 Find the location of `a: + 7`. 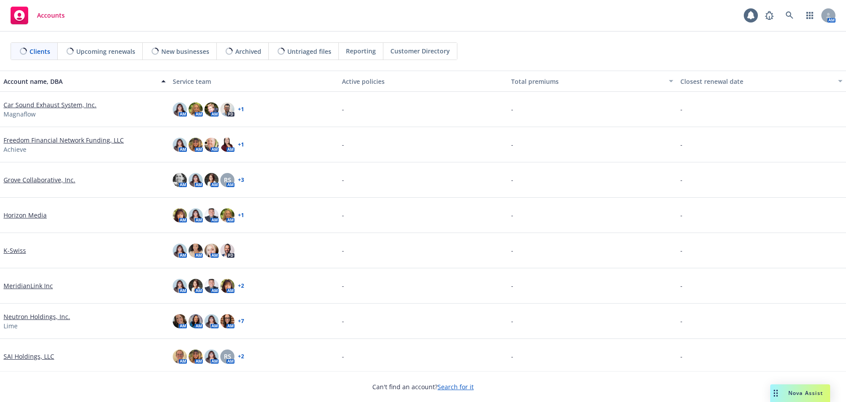

a: + 7 is located at coordinates (241, 321).